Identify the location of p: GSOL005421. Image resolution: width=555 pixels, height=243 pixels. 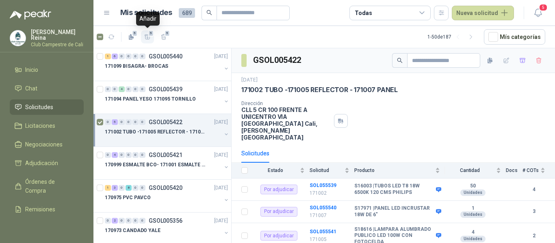
(165, 155).